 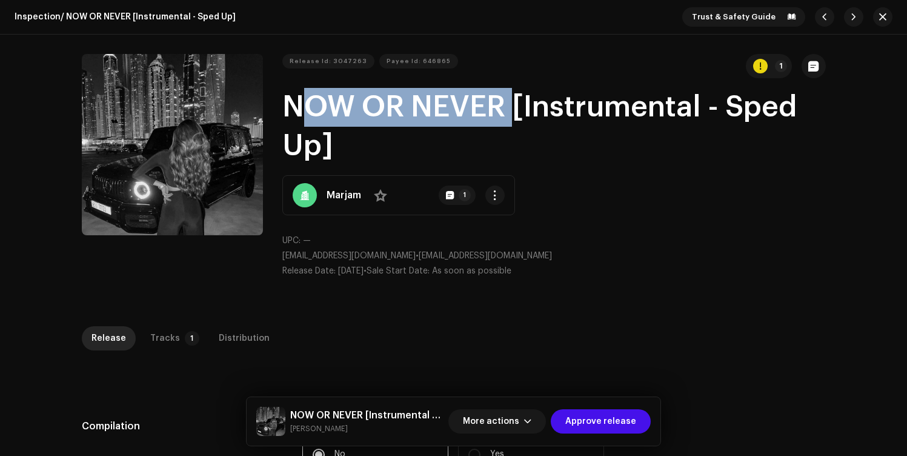 What do you see at coordinates (244, 338) in the screenshot?
I see `div: Distribution` at bounding box center [244, 338].